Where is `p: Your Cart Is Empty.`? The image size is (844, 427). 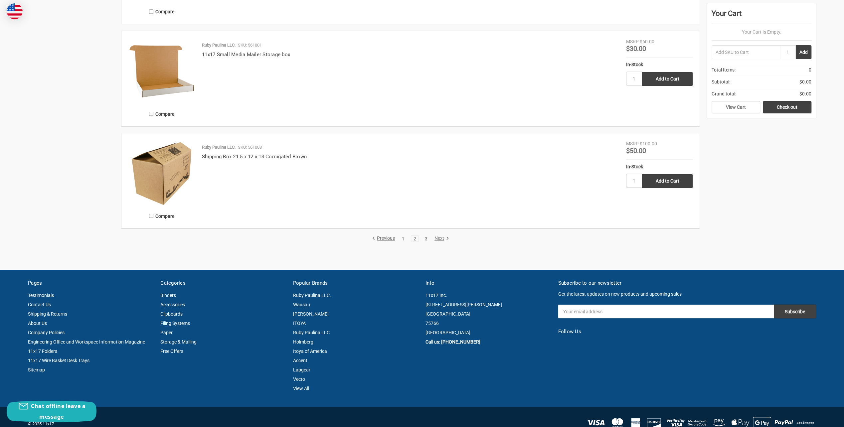 p: Your Cart Is Empty. is located at coordinates (761, 32).